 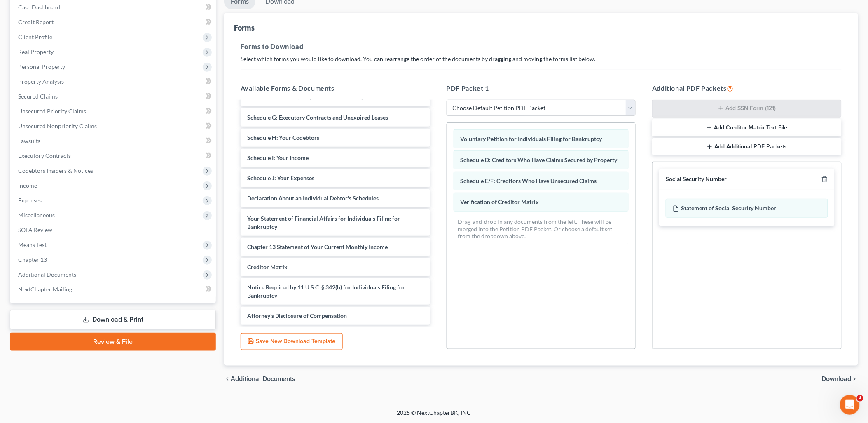 I want to click on span: Declaration About an Individual Debtor's Schedules, so click(x=313, y=198).